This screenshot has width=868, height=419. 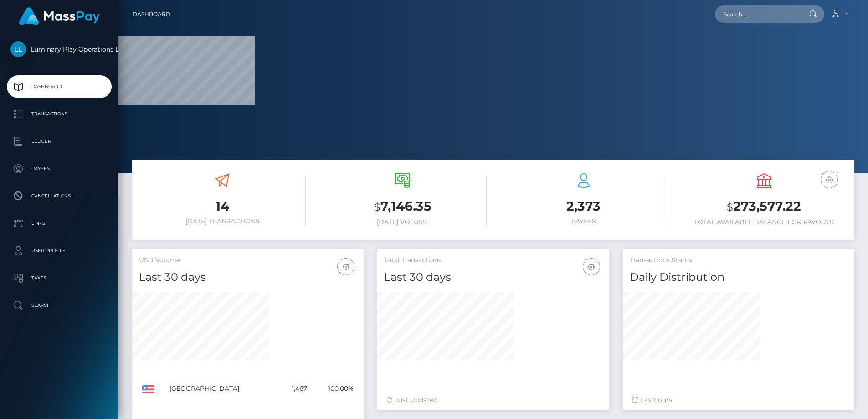 I want to click on a: Search, so click(x=59, y=305).